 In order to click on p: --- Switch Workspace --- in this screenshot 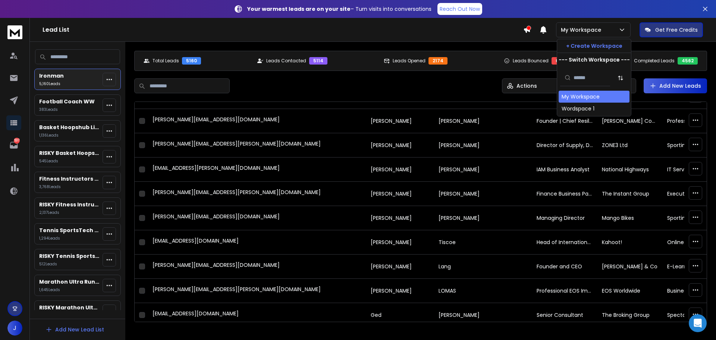, I will do `click(594, 60)`.